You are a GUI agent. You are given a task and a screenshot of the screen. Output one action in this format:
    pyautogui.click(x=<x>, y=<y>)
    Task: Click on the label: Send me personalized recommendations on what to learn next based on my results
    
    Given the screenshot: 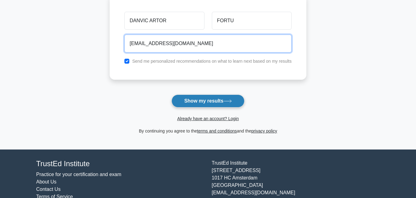 What is the action you would take?
    pyautogui.click(x=212, y=61)
    